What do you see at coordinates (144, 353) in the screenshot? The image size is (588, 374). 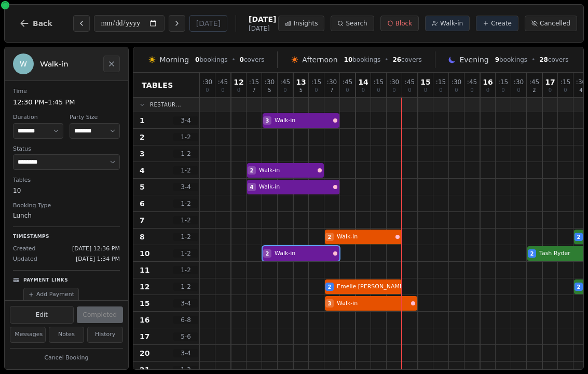 I see `span: 20` at bounding box center [144, 353].